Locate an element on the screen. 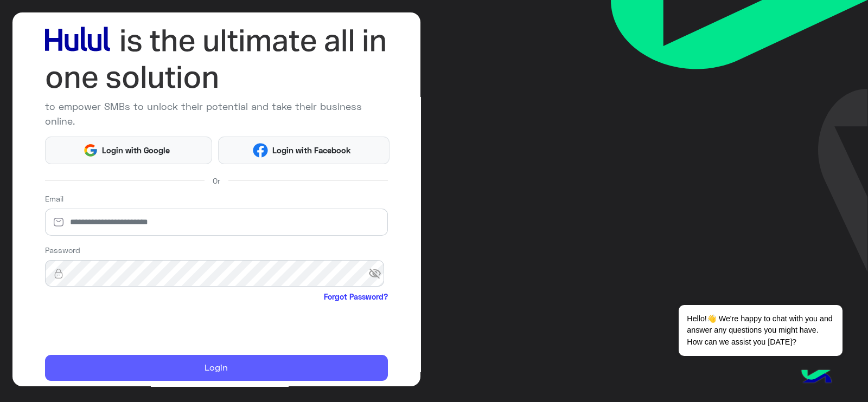 The width and height of the screenshot is (868, 402). span: Hello!👋 We're happy to chat with you and answer any questions you might have. How can we assist y... is located at coordinates (760, 331).